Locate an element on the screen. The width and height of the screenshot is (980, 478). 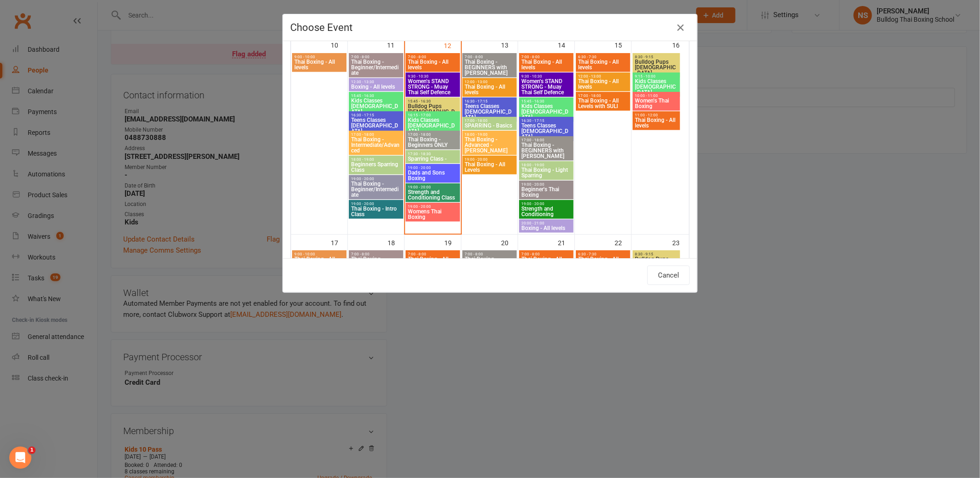
button: Cancel is located at coordinates (669, 275).